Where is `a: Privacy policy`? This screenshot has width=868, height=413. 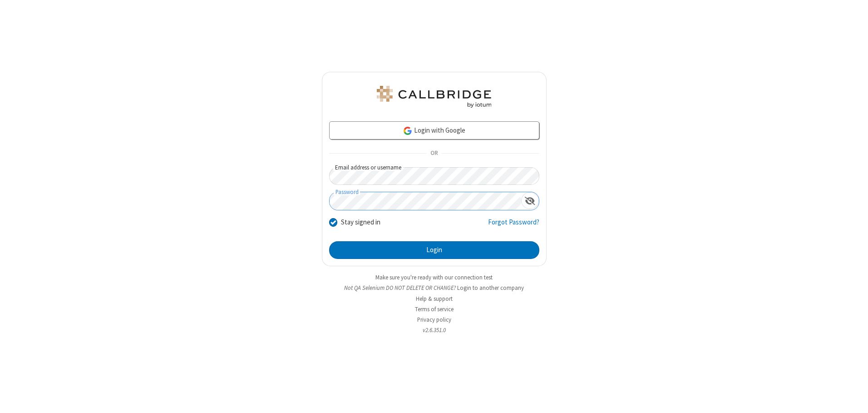
a: Privacy policy is located at coordinates (434, 320).